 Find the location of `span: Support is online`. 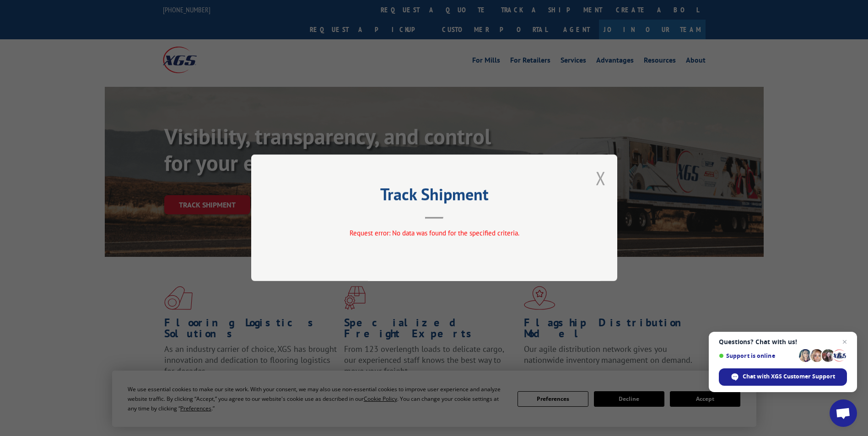

span: Support is online is located at coordinates (757, 356).